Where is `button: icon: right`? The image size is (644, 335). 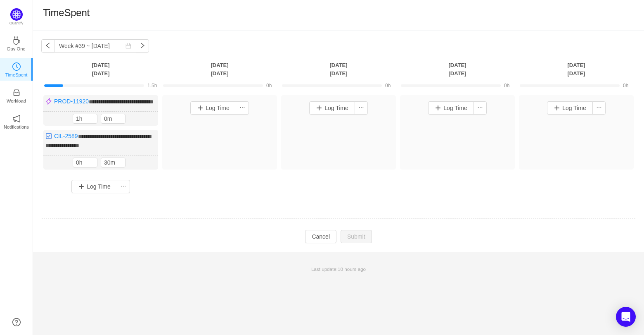
button: icon: right is located at coordinates (142, 46).